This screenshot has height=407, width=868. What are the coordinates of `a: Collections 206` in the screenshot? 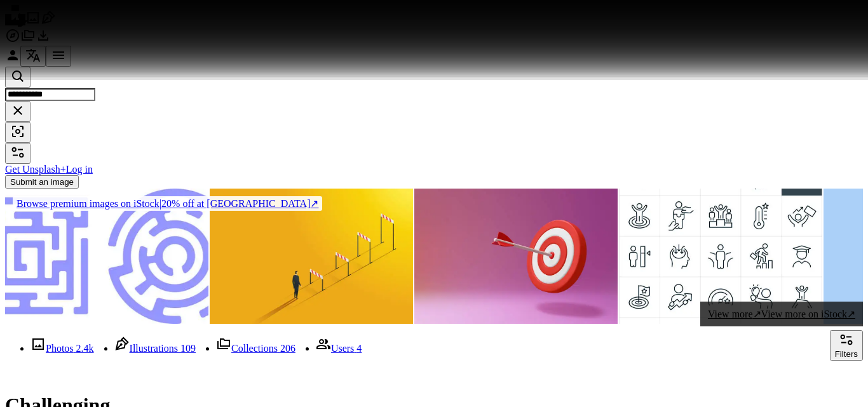 It's located at (256, 348).